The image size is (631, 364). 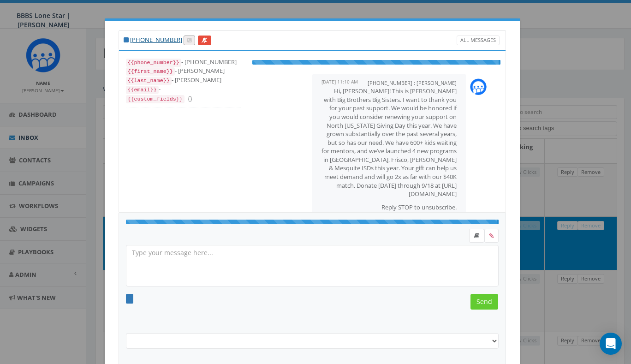 I want to click on p: Reply STOP to unsubscribe., so click(x=389, y=207).